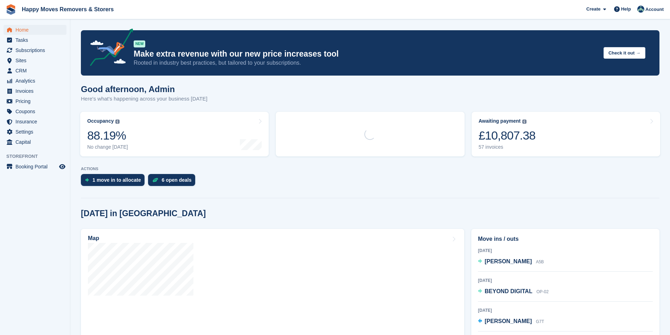 The width and height of the screenshot is (670, 335). Describe the element at coordinates (542, 292) in the screenshot. I see `span: OP-02` at that location.